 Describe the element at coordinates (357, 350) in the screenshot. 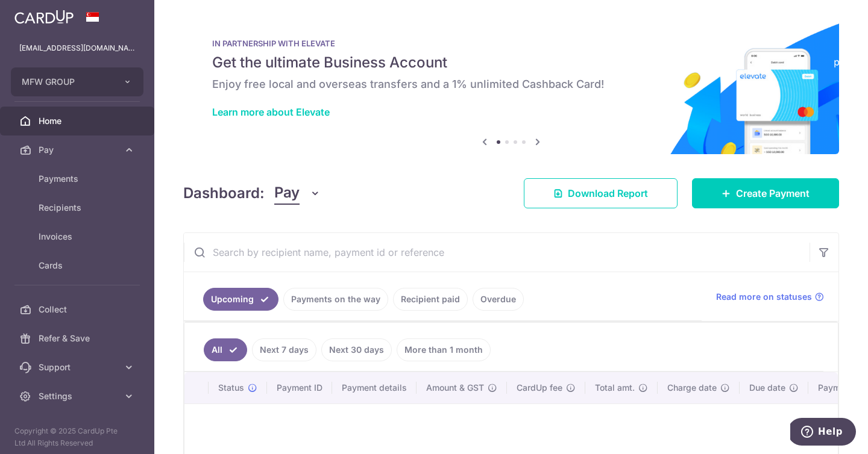

I see `a: Next 30 days` at that location.